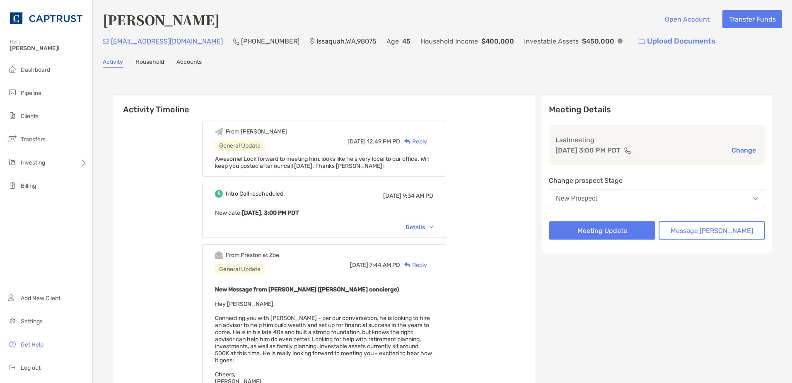 Image resolution: width=792 pixels, height=383 pixels. Describe the element at coordinates (149, 63) in the screenshot. I see `a: Household` at that location.